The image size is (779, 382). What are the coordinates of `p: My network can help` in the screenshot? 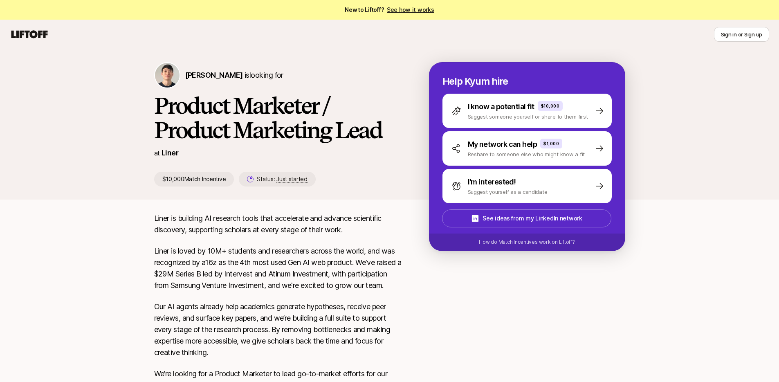 It's located at (502, 144).